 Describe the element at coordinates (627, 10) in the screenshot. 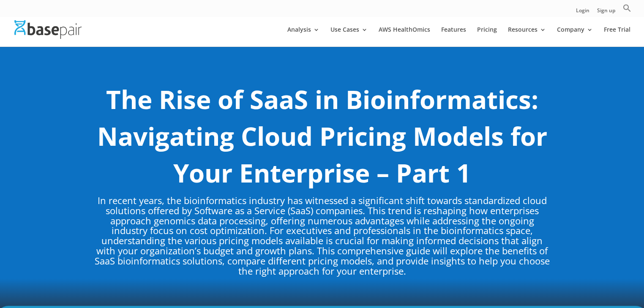

I see `a: Search Icon Link` at that location.